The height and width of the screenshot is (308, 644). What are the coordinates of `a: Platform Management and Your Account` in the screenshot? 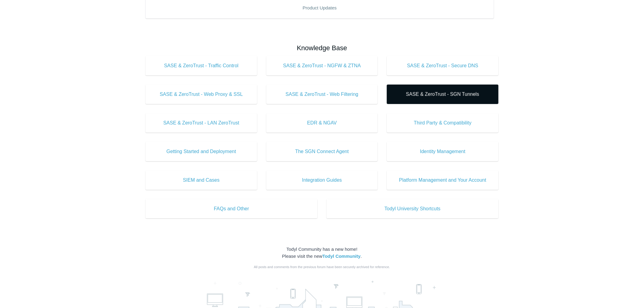 It's located at (442, 180).